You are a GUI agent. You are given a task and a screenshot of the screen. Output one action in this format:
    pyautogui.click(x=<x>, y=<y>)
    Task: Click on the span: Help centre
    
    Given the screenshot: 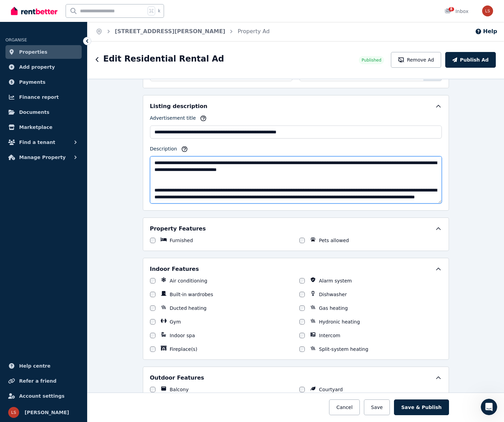 What is the action you would take?
    pyautogui.click(x=35, y=366)
    